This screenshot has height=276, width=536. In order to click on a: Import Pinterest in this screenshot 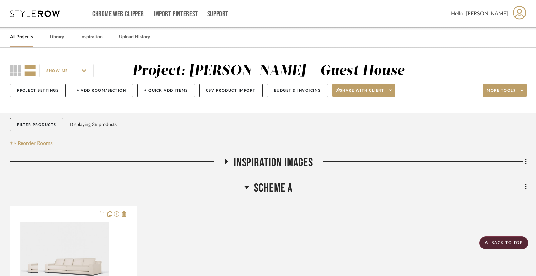, I will do `click(176, 14)`.